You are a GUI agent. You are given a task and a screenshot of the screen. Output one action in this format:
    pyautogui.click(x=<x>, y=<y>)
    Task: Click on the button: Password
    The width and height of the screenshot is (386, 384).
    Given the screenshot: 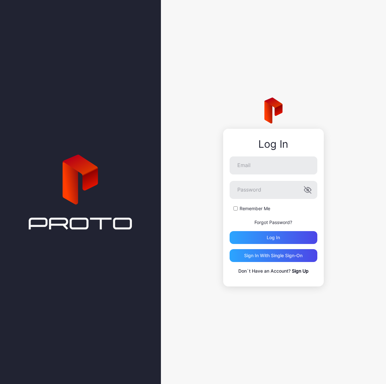 What is the action you would take?
    pyautogui.click(x=307, y=190)
    